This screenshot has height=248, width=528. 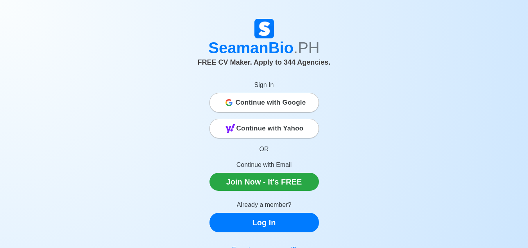 What do you see at coordinates (264, 149) in the screenshot?
I see `p: OR` at bounding box center [264, 149].